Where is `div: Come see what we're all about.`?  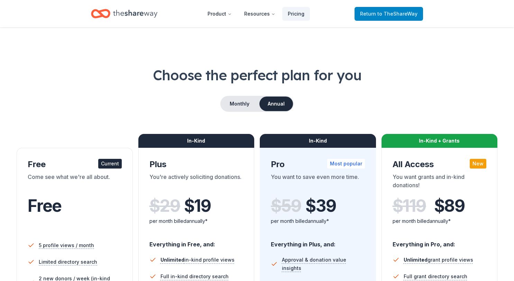 div: Come see what we're all about. is located at coordinates (75, 182).